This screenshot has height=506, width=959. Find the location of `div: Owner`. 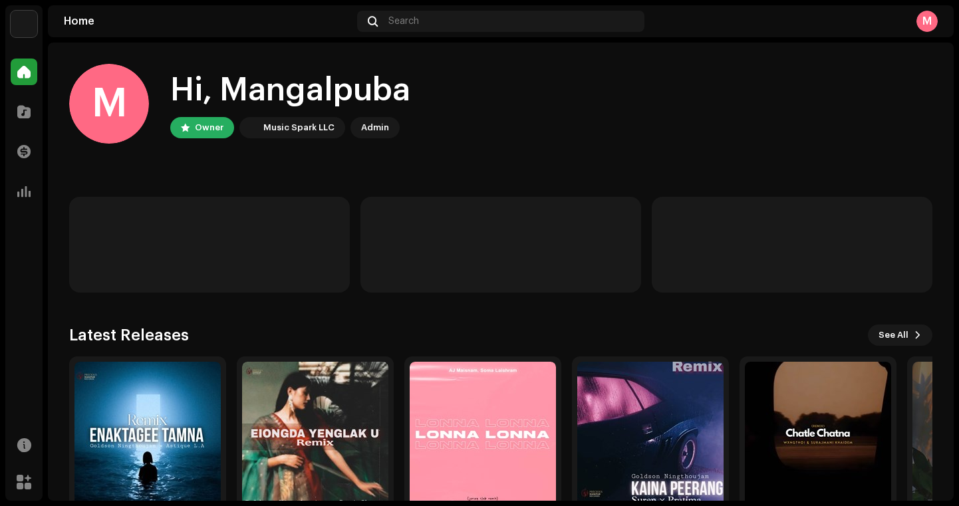

div: Owner is located at coordinates (209, 128).